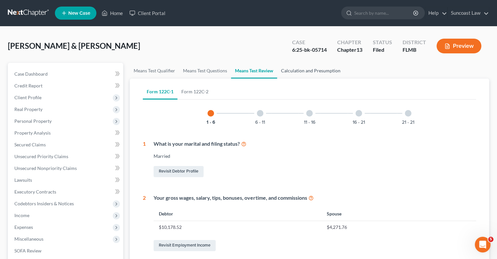 The width and height of the screenshot is (497, 259). What do you see at coordinates (260, 122) in the screenshot?
I see `button: 6 - 11` at bounding box center [260, 122].